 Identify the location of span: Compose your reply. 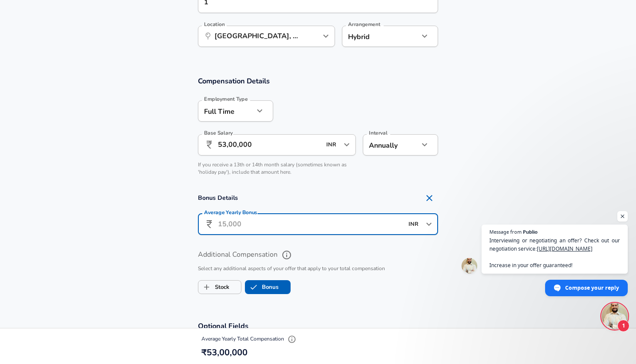
(592, 288).